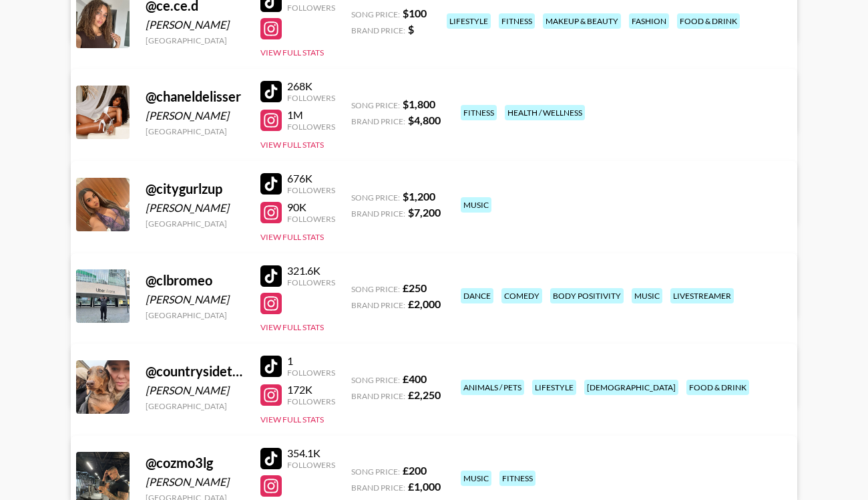 Image resolution: width=868 pixels, height=500 pixels. I want to click on div: 90K, so click(311, 207).